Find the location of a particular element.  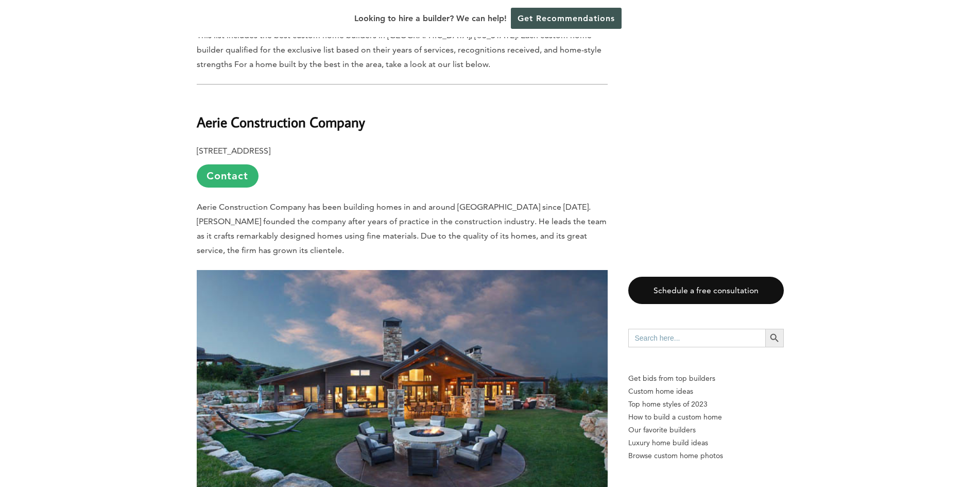

a: Our favorite builders is located at coordinates (706, 430).